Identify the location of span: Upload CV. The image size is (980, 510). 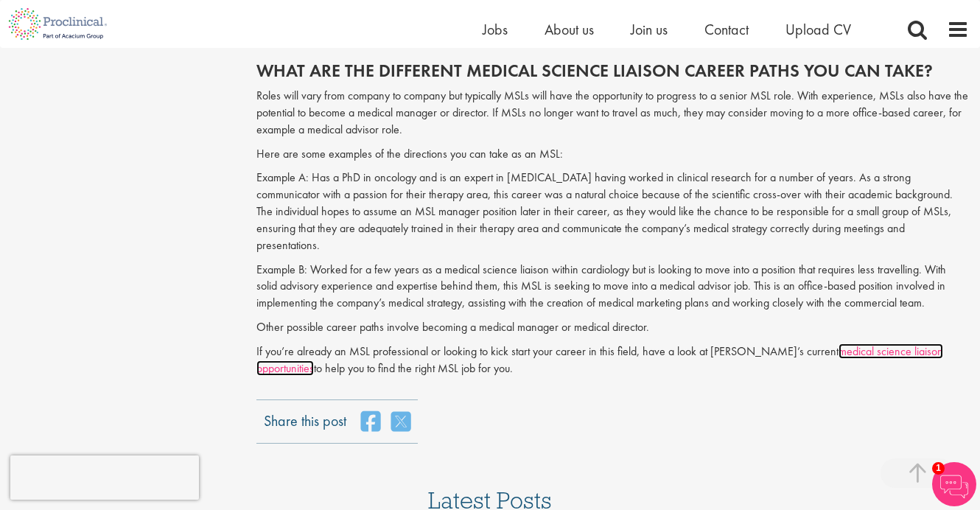
(818, 29).